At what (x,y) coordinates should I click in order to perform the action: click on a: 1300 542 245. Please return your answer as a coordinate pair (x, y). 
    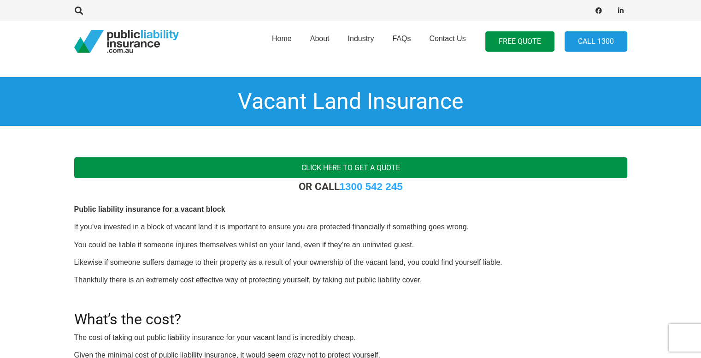
    Looking at the image, I should click on (371, 186).